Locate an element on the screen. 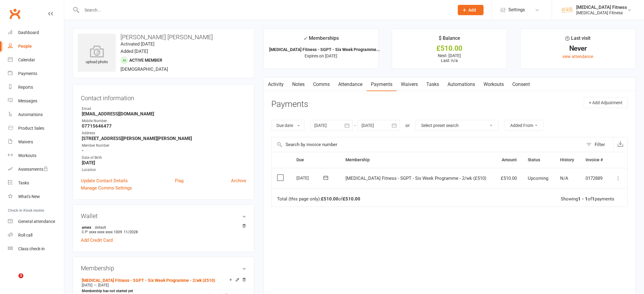  th: Invoice # is located at coordinates (594, 159).